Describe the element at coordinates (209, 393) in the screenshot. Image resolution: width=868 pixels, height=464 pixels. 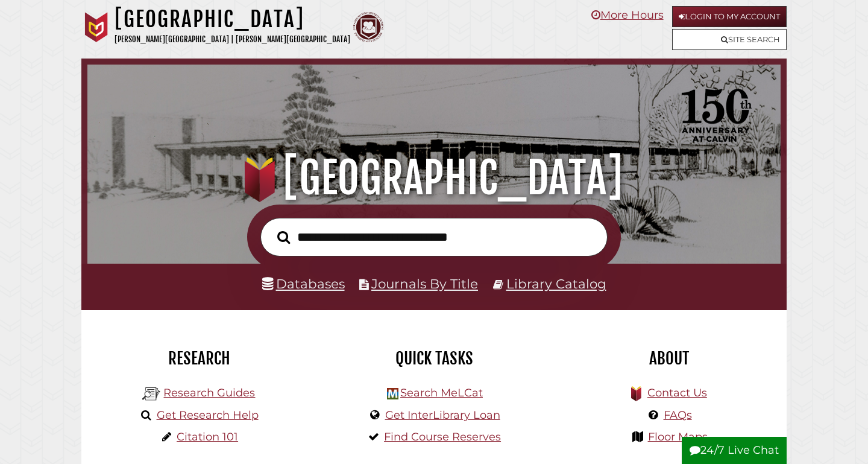
I see `a: Research Guides` at that location.